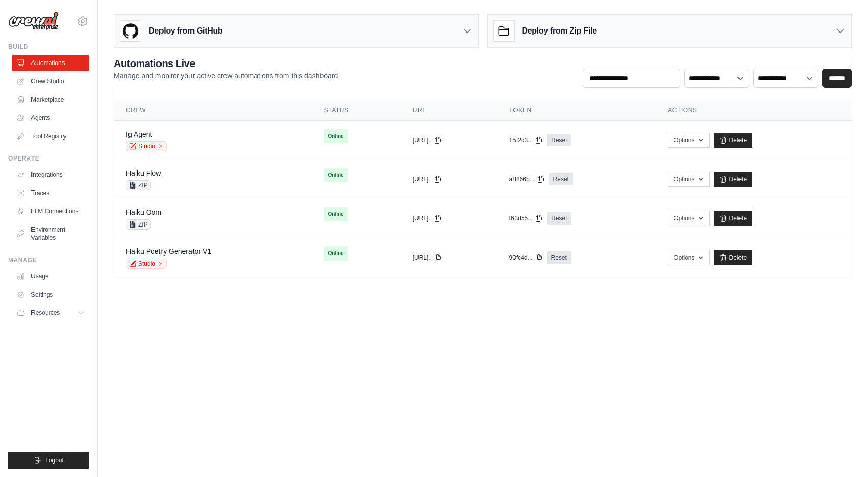 The height and width of the screenshot is (477, 868). What do you see at coordinates (51, 100) in the screenshot?
I see `a: Marketplace` at bounding box center [51, 100].